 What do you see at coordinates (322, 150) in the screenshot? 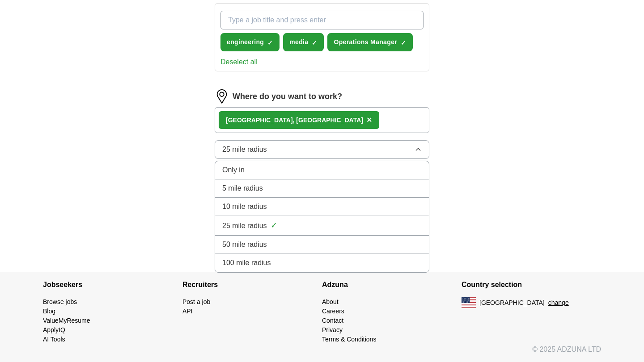
I see `button: 25 mile radius` at bounding box center [322, 150].